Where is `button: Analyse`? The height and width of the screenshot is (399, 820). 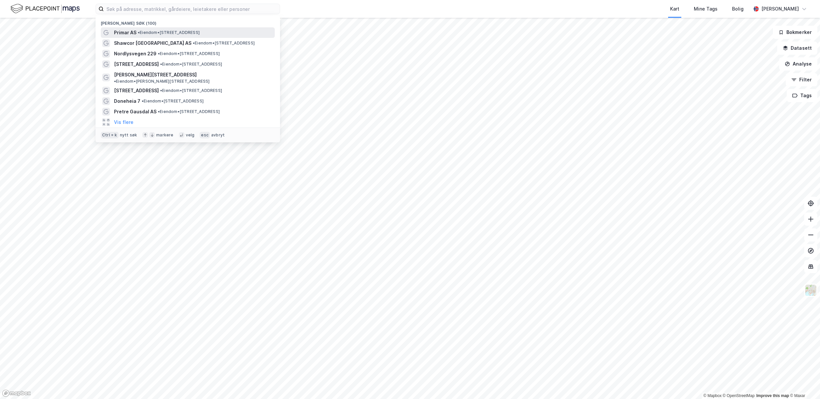
button: Analyse is located at coordinates (798, 64).